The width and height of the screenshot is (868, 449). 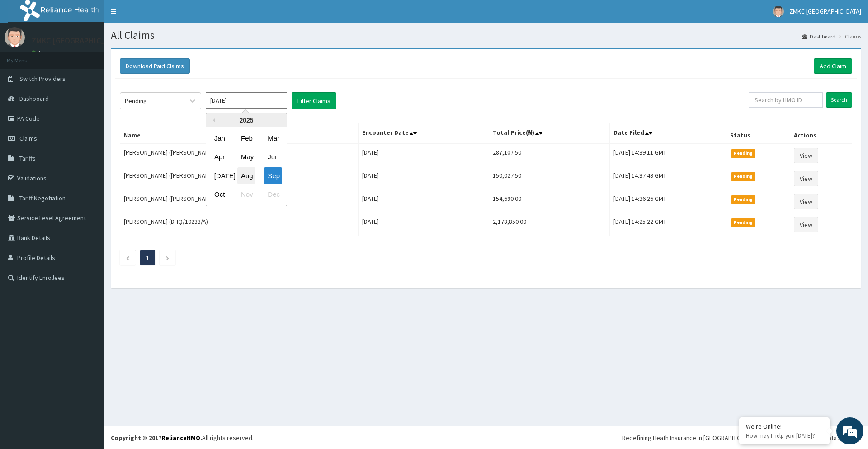 I want to click on th: Date Filed, so click(x=668, y=134).